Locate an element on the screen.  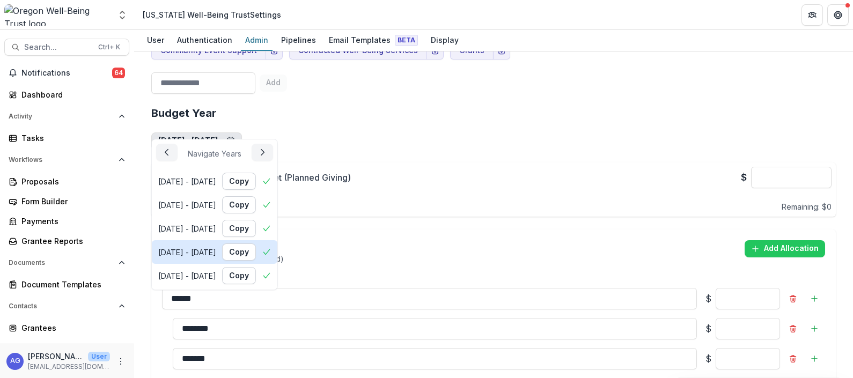
a: Payments is located at coordinates (66, 221).